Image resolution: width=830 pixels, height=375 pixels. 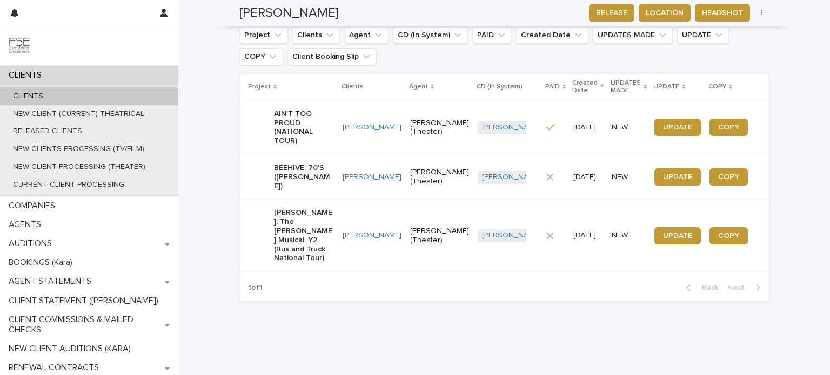 What do you see at coordinates (78, 149) in the screenshot?
I see `p: NEW CLIENTS PROCESSING (TV/FILM)` at bounding box center [78, 149].